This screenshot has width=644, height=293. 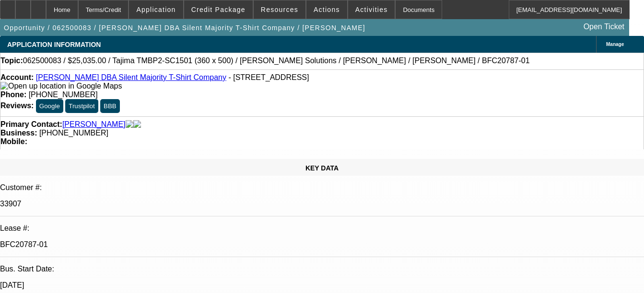 What do you see at coordinates (327, 10) in the screenshot?
I see `button: Actions` at bounding box center [327, 10].